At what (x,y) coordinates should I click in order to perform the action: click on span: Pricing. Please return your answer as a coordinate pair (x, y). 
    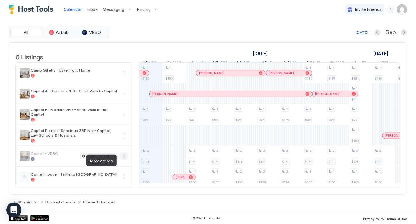
    Looking at the image, I should click on (144, 9).